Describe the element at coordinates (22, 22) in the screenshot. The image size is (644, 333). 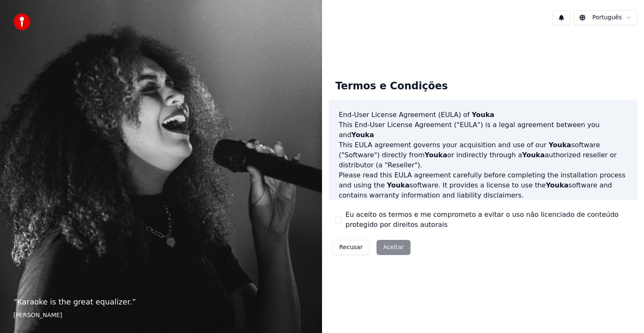
I see `img: youka` at that location.